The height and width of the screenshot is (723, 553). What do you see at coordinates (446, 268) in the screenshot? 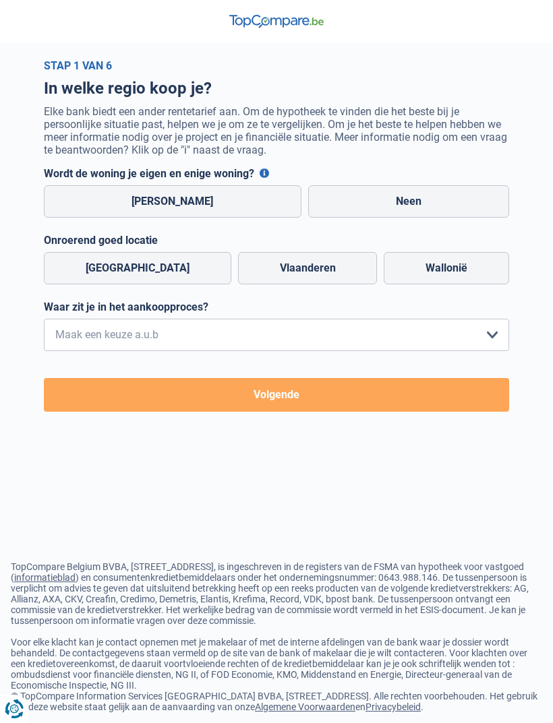
I see `label: Wallonië` at bounding box center [446, 268].